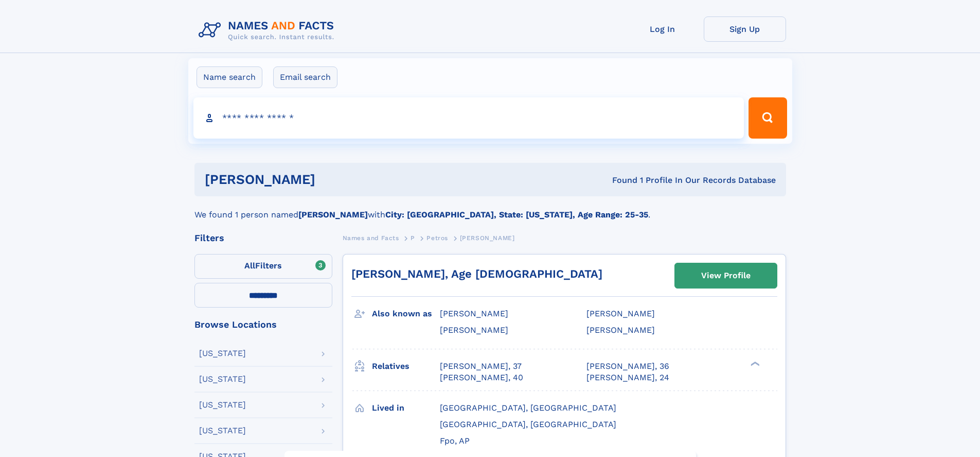 This screenshot has width=980, height=457. Describe the element at coordinates (406, 366) in the screenshot. I see `h3: Relatives` at that location.